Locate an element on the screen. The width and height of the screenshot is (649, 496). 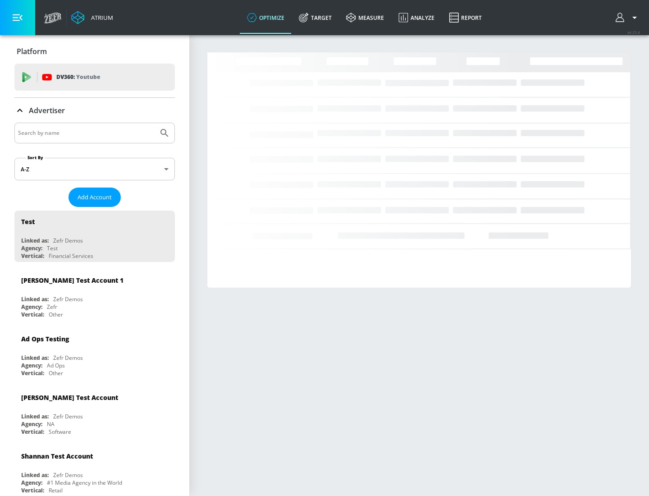
div: #1 Media Agency in the World is located at coordinates (84, 482).